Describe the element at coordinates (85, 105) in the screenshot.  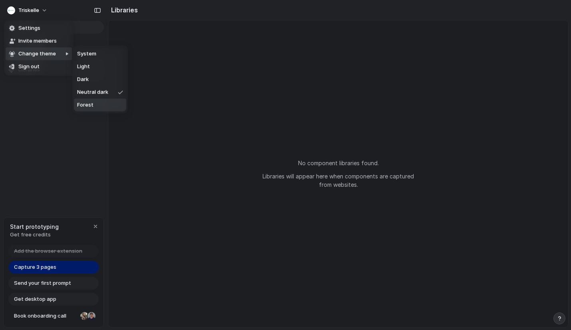
I see `span: Forest` at that location.